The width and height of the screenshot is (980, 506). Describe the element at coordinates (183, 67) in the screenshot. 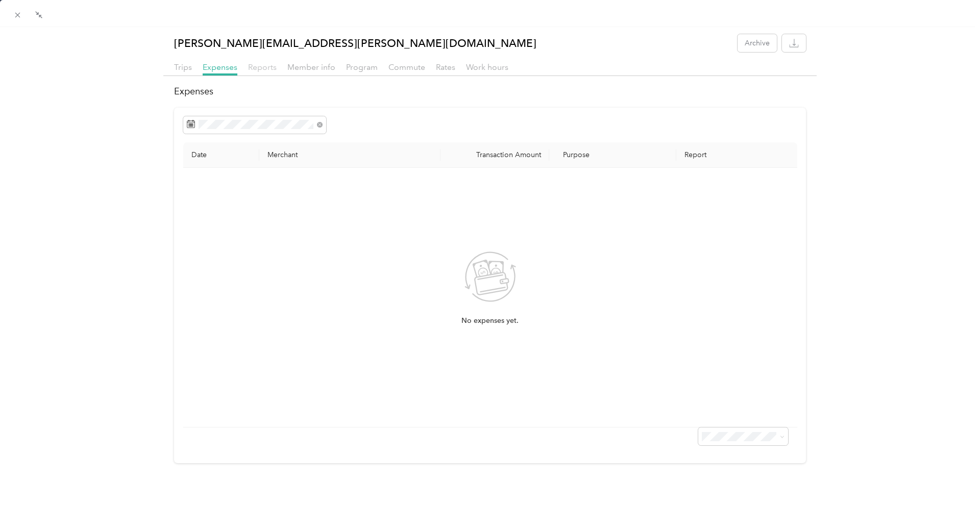

I see `span: Trips` at that location.